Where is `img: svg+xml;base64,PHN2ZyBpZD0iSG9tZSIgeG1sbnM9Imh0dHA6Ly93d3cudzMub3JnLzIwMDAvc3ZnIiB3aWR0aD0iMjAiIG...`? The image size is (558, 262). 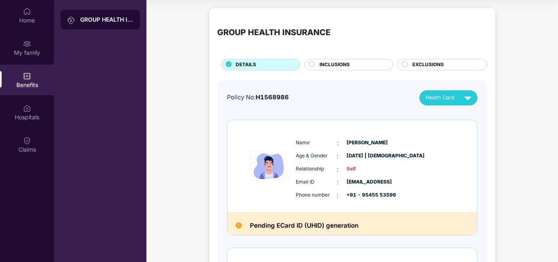
img: svg+xml;base64,PHN2ZyBpZD0iSG9tZSIgeG1sbnM9Imh0dHA6Ly93d3cudzMub3JnLzIwMDAvc3ZnIiB3aWR0aD0iMjAiIG... is located at coordinates (27, 11).